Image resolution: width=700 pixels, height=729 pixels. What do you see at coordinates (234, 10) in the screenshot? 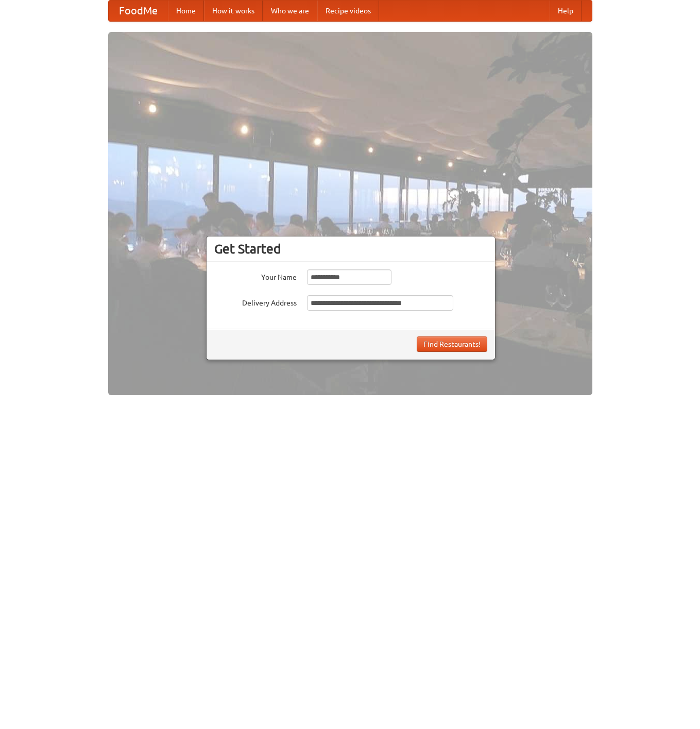
I see `a: How it works` at bounding box center [234, 10].